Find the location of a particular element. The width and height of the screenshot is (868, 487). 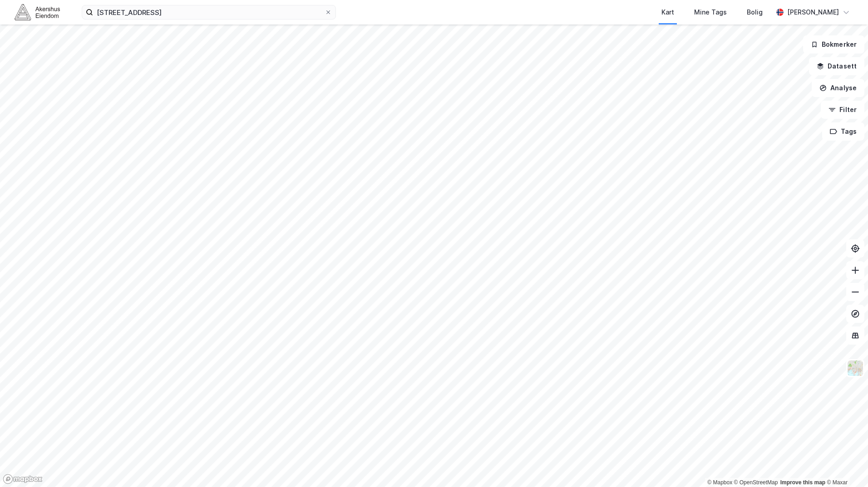

div: Kart is located at coordinates (668, 12).